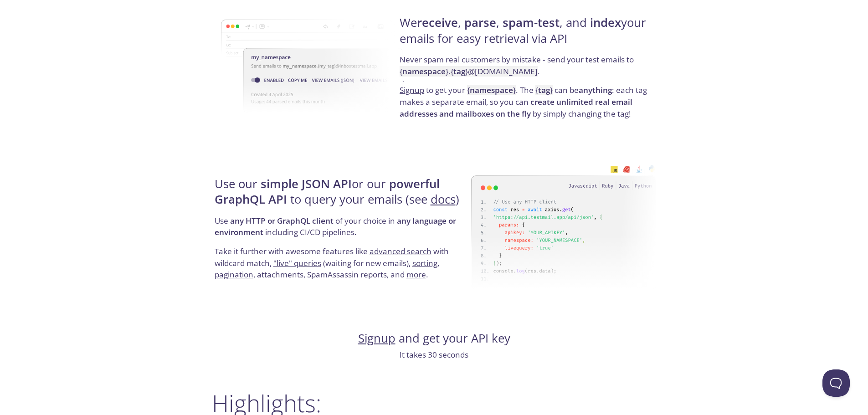  Describe the element at coordinates (335, 226) in the screenshot. I see `strong: any language or environment` at that location.